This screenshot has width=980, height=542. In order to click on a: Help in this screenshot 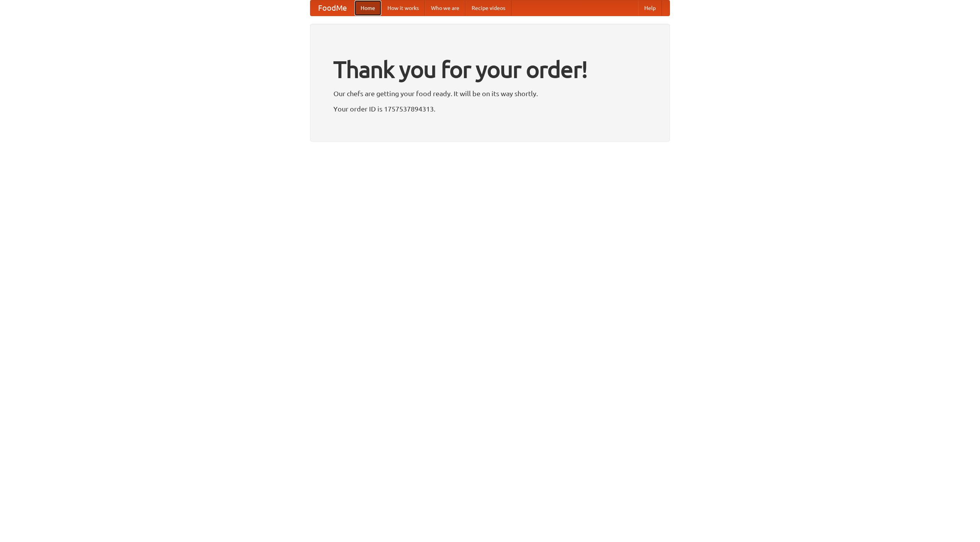, I will do `click(650, 8)`.